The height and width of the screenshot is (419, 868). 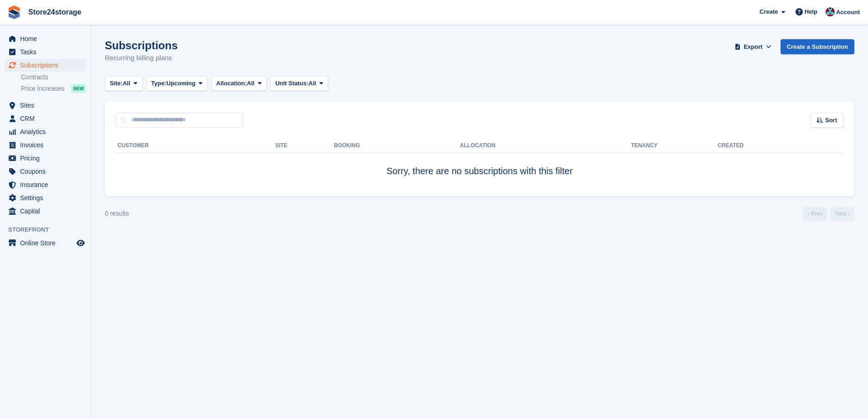 What do you see at coordinates (769, 12) in the screenshot?
I see `span: Create` at bounding box center [769, 12].